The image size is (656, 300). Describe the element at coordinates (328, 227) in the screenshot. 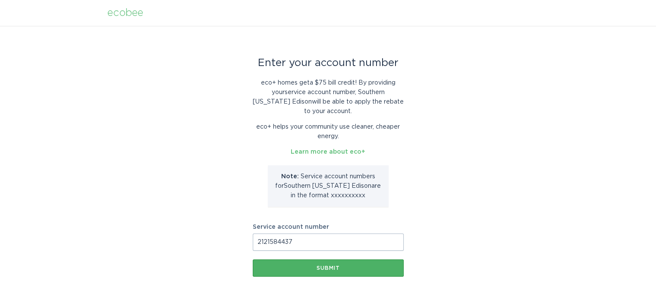

I see `label: Service account number` at that location.